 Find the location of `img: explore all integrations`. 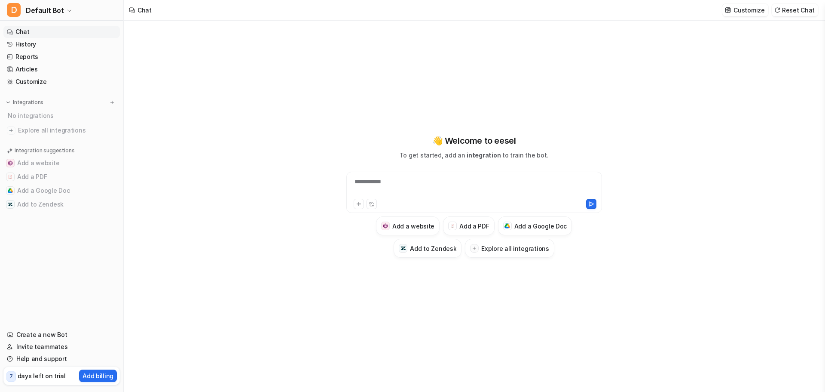

img: explore all integrations is located at coordinates (11, 130).